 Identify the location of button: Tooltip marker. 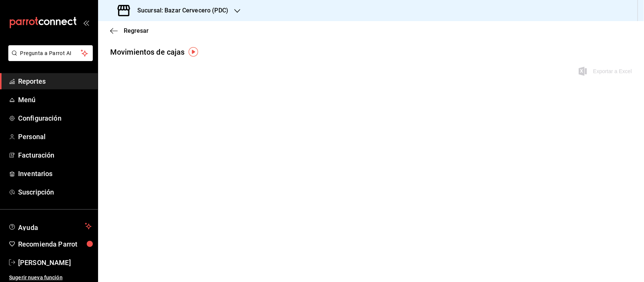
(193, 52).